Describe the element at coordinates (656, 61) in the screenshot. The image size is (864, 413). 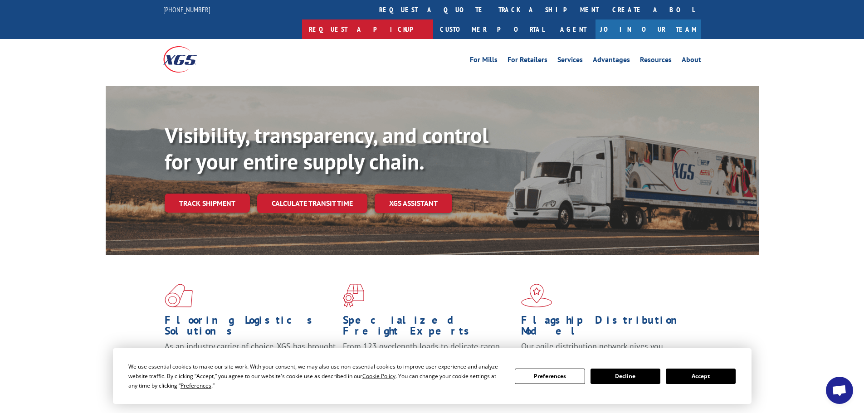
I see `a: Resources` at that location.